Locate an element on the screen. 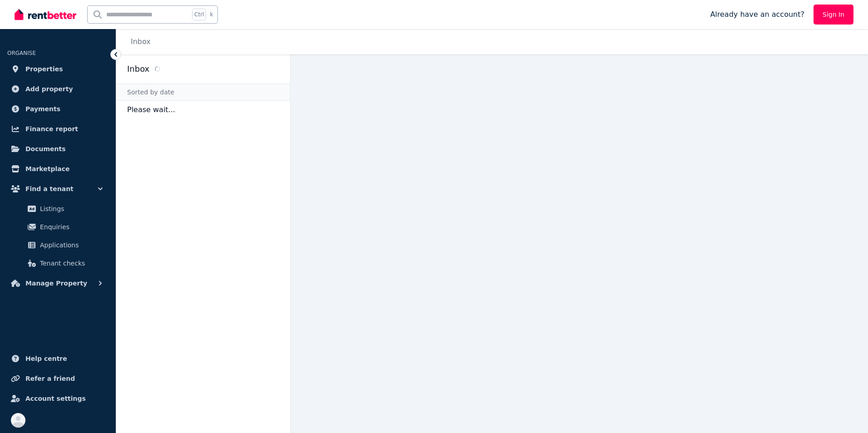 The height and width of the screenshot is (433, 868). span: Help centre is located at coordinates (46, 359).